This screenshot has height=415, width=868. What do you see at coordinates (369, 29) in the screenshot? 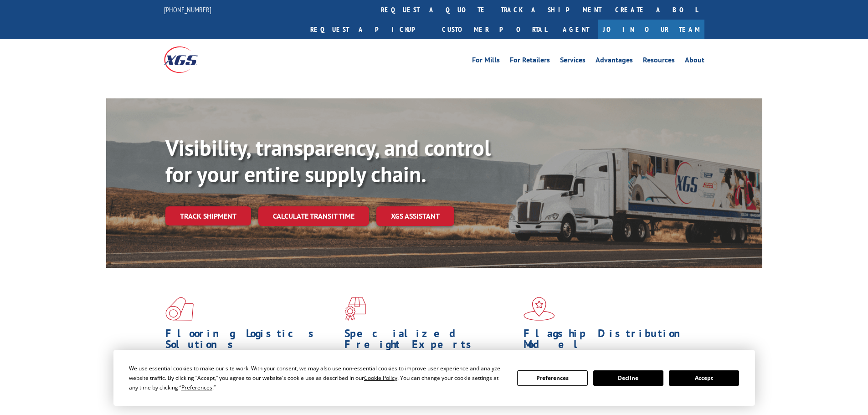
I see `a: Request a pickup` at bounding box center [369, 29].